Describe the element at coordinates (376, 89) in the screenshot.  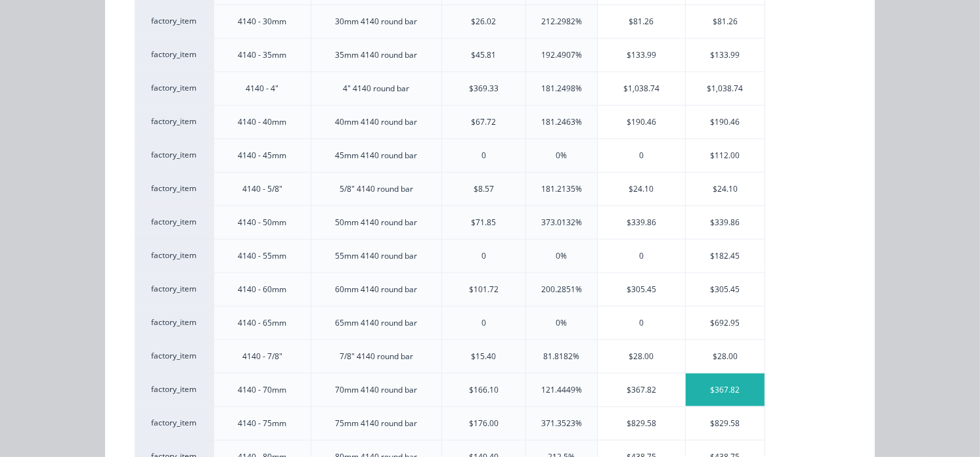
I see `div: 4" 4140 round bar` at that location.